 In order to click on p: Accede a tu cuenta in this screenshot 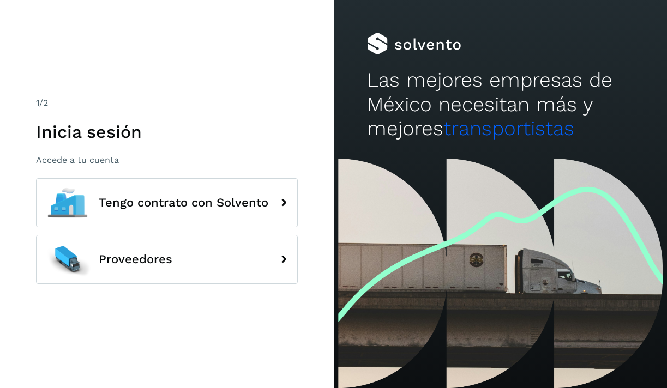, I will do `click(167, 160)`.